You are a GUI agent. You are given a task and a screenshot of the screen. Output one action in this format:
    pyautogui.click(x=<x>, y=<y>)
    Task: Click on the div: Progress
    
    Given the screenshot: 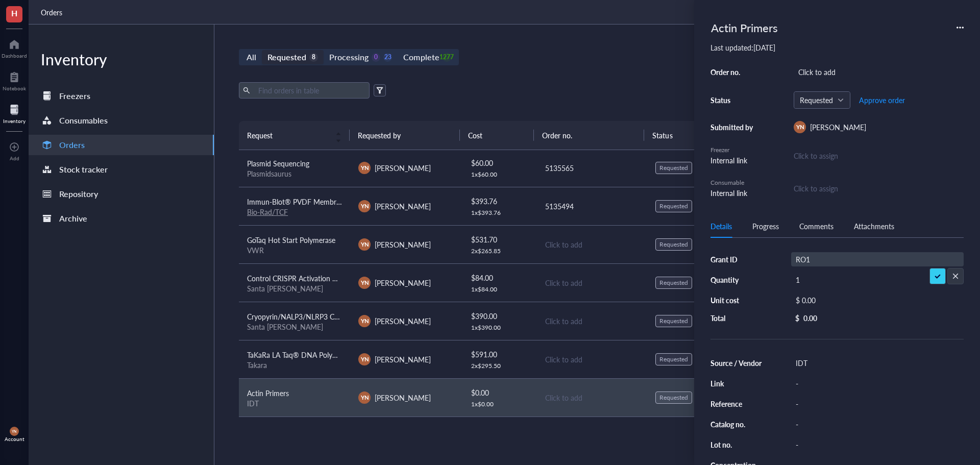 What is the action you would take?
    pyautogui.click(x=766, y=226)
    